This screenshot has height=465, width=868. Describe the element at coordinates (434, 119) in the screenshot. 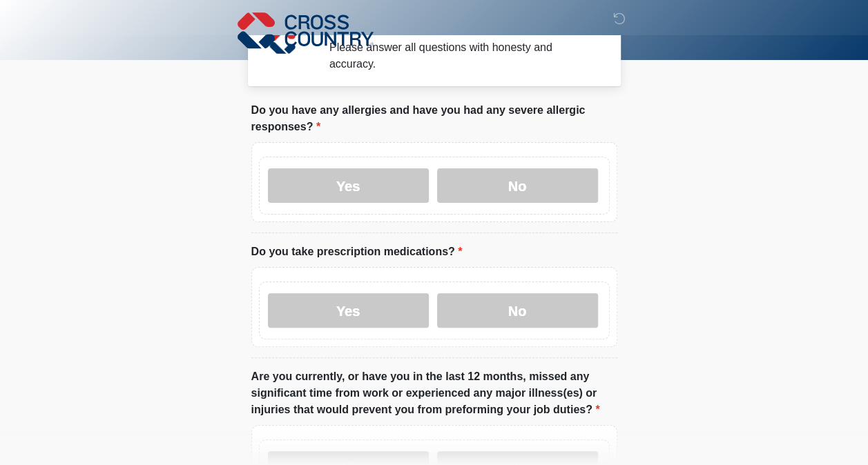

I see `label: Do you have any allergies and have you had any severe allergic responses?` at that location.